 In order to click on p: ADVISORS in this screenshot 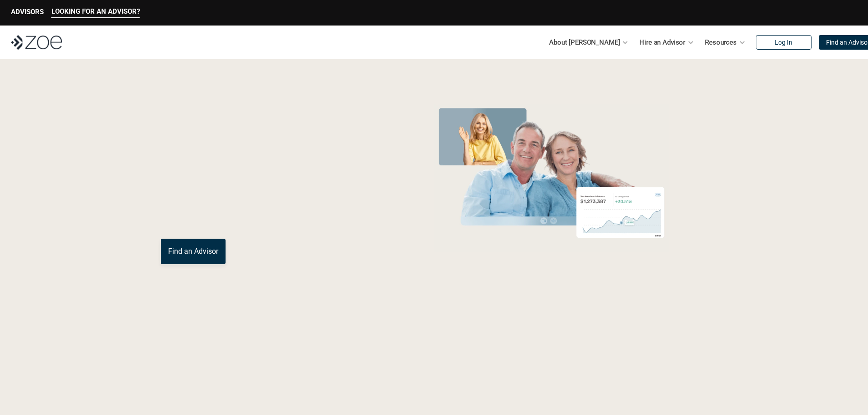, I will do `click(27, 12)`.